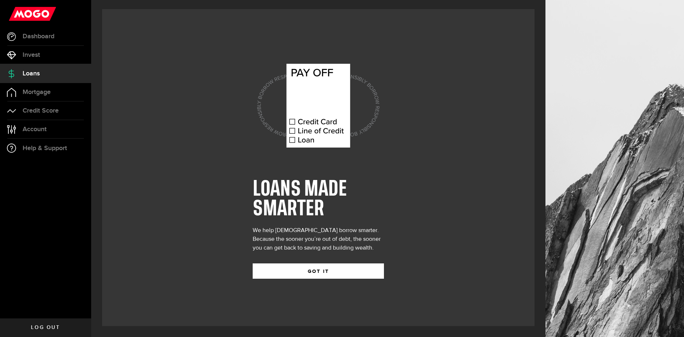  Describe the element at coordinates (38, 36) in the screenshot. I see `span: Dashboard` at that location.